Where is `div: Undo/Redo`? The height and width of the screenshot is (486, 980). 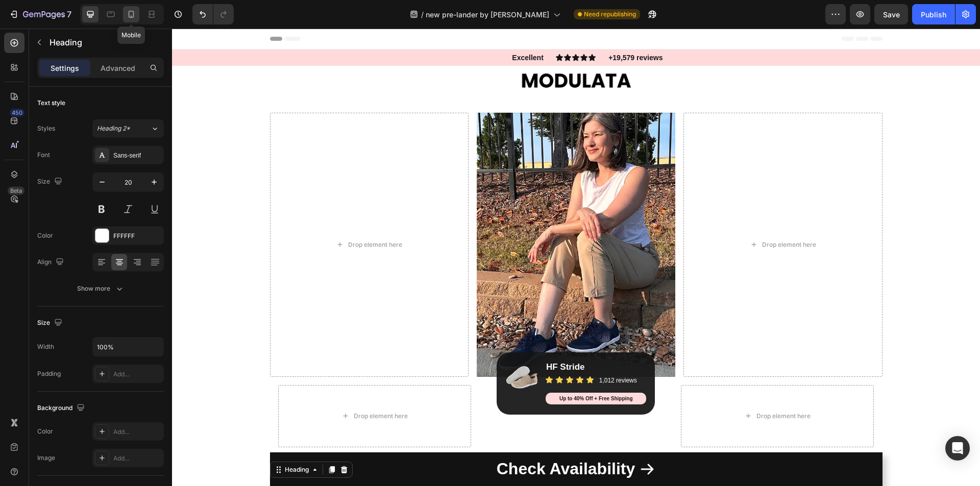 div: Undo/Redo is located at coordinates (213, 15).